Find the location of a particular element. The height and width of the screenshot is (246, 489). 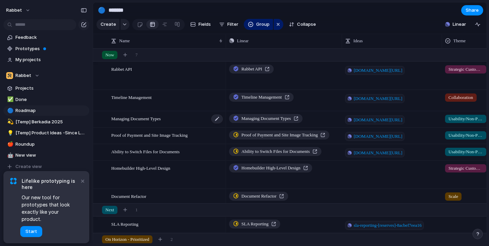

button: rabbet is located at coordinates (19, 10).